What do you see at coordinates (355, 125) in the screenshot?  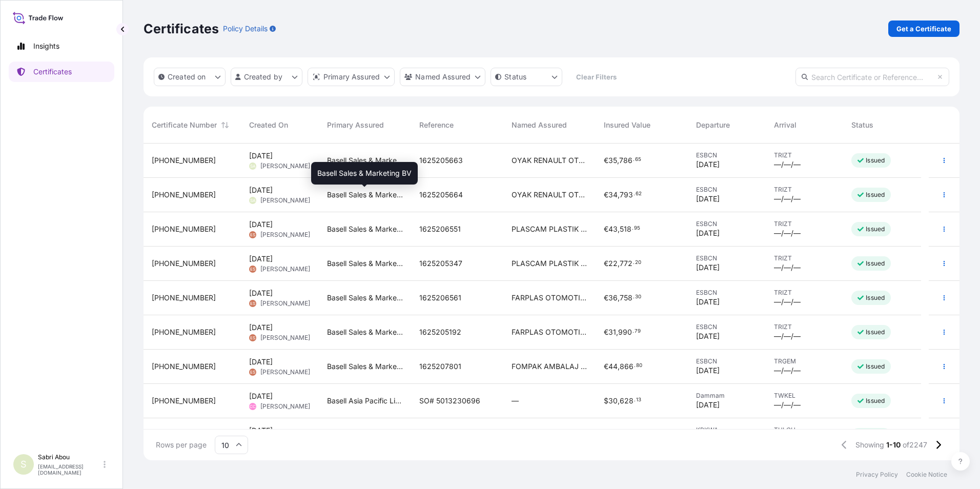 I see `span: Primary Assured` at bounding box center [355, 125].